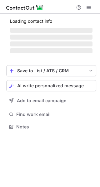 This screenshot has height=187, width=100. I want to click on img: ContactOut v5.3.10, so click(25, 7).